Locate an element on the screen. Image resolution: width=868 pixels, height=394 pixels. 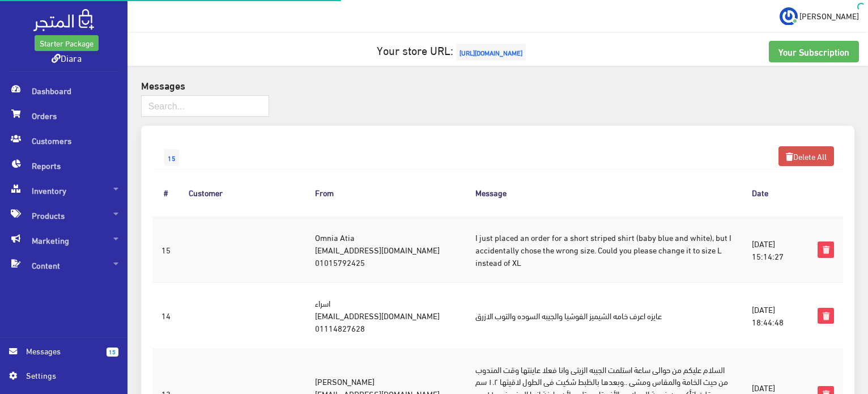
td: 14 is located at coordinates (166, 316).